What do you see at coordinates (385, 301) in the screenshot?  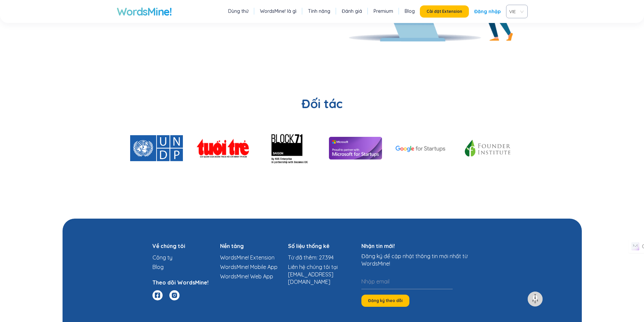 I see `button: Đăng ký theo dõi` at bounding box center [385, 301].